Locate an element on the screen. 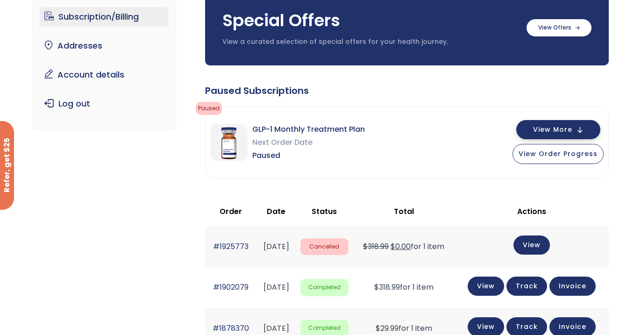 The image size is (641, 335). a: Track is located at coordinates (527, 286).